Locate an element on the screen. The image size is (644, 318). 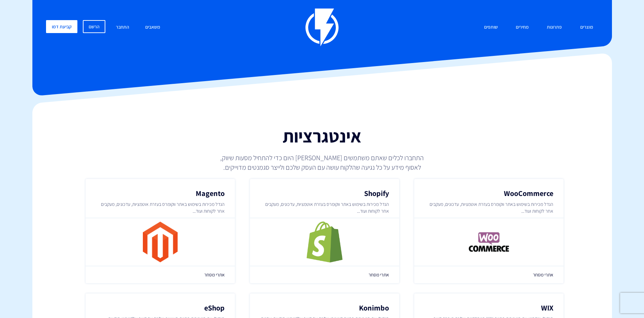
a: התחבר is located at coordinates (122, 27).